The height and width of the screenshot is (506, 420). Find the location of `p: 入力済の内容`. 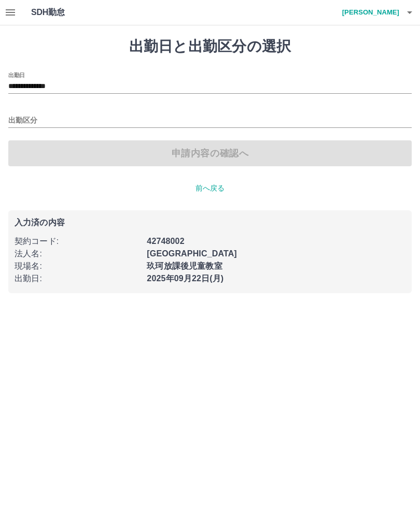

p: 入力済の内容 is located at coordinates (210, 222).